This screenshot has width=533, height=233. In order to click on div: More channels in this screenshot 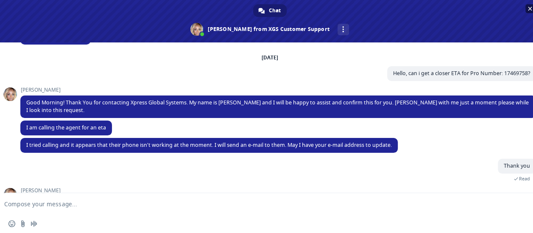, I will do `click(343, 29)`.